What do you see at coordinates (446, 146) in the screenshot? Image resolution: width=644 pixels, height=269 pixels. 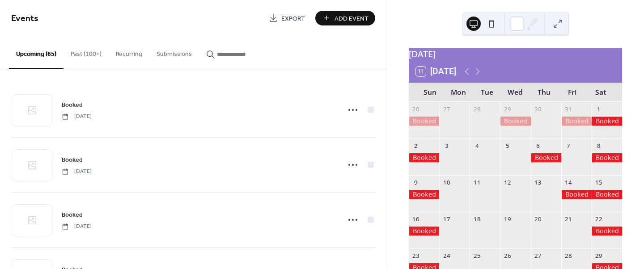 I see `div: 3` at bounding box center [446, 146].